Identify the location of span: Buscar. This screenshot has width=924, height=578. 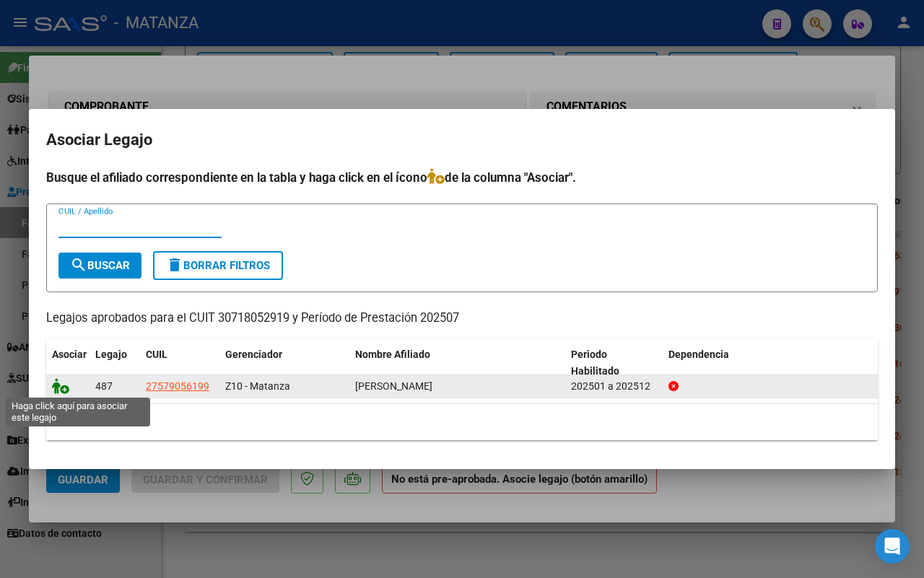
(99, 266).